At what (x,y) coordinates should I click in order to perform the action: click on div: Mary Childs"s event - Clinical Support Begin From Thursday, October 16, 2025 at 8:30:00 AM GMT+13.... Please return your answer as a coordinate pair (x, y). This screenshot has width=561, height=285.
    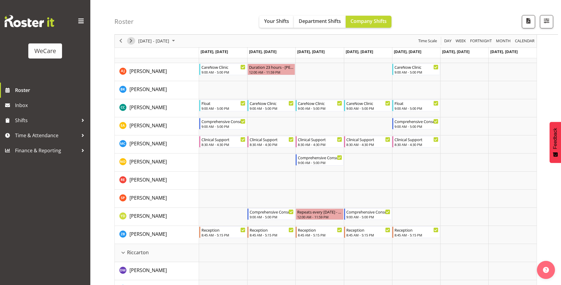
    Looking at the image, I should click on (368, 142).